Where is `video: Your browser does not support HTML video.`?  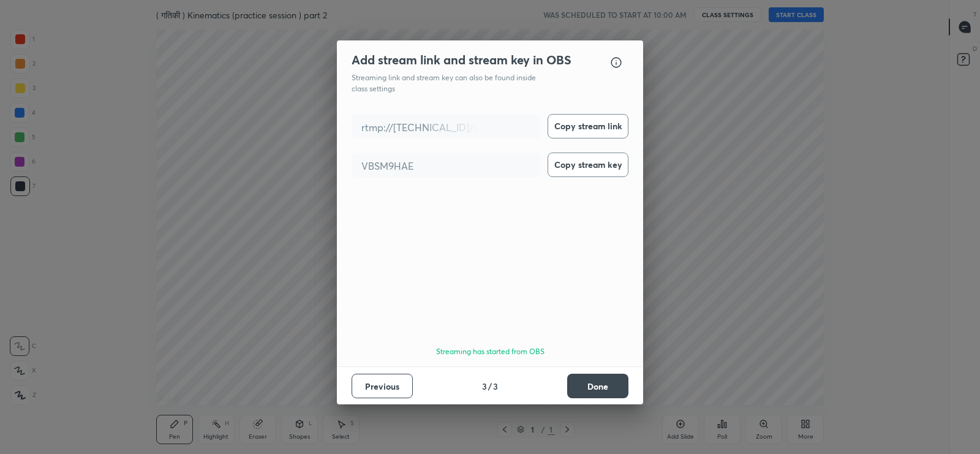 video: Your browser does not support HTML video. is located at coordinates (490, 261).